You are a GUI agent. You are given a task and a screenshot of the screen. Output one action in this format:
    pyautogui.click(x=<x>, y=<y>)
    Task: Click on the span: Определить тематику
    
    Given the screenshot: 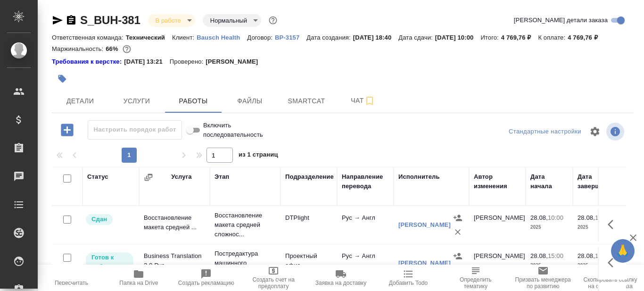 What is the action you would take?
    pyautogui.click(x=475, y=283)
    